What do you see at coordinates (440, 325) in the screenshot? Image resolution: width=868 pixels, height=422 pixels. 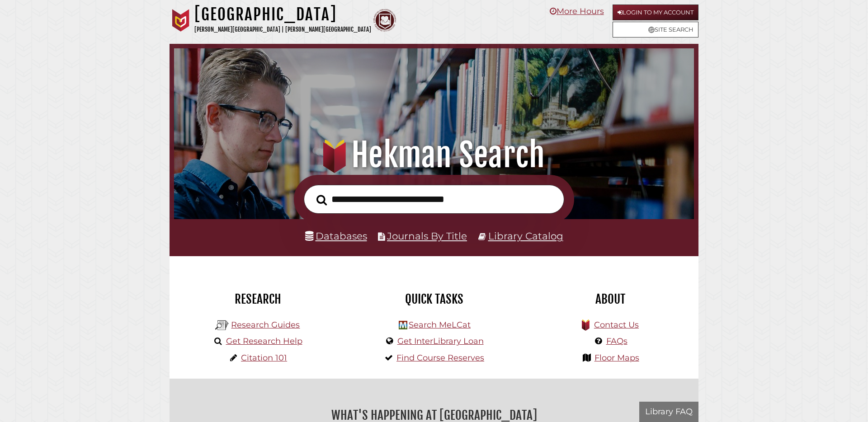 I see `a: Search MeLCat` at bounding box center [440, 325].